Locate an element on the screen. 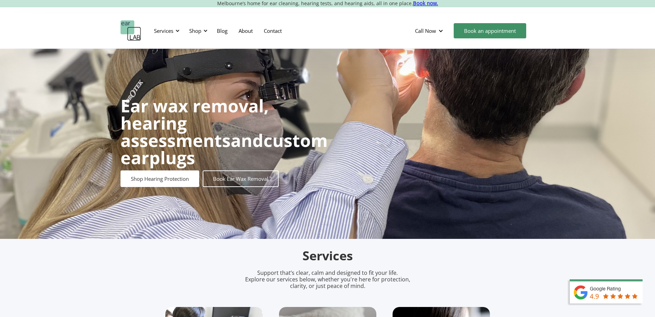 The width and height of the screenshot is (655, 317). strong: custom earplugs is located at coordinates (224, 149).